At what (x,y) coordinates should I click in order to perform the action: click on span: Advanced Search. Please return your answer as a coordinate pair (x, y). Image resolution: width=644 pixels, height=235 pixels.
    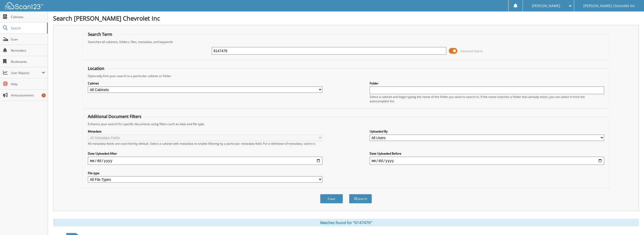
    Looking at the image, I should click on (471, 51).